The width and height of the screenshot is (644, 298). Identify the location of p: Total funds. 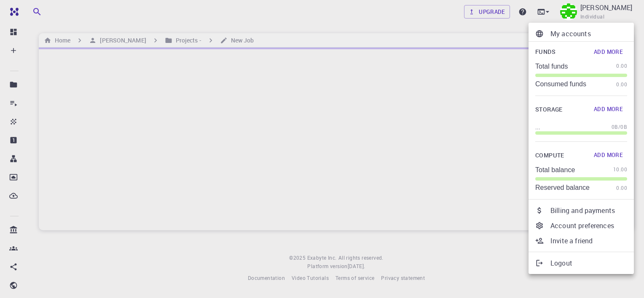
(551, 66).